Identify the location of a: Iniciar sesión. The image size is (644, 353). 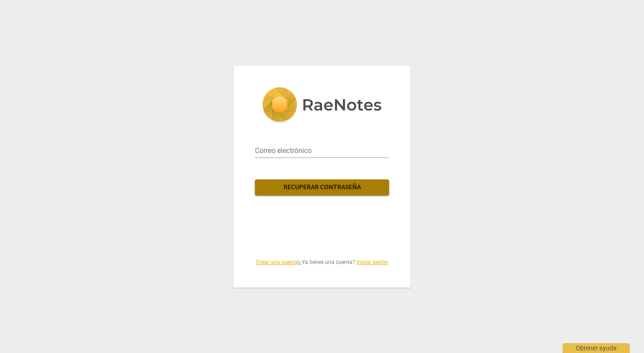
(372, 262).